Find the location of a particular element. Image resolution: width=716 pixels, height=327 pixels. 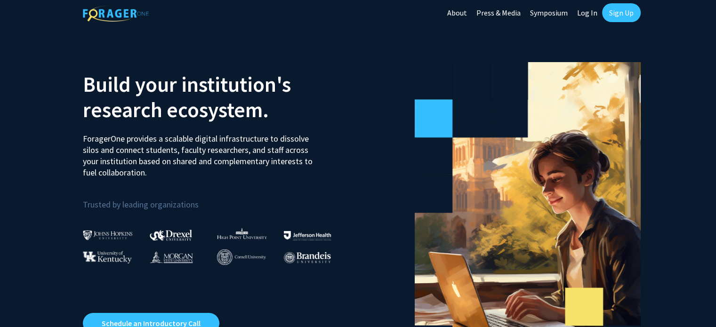

img: University of Kentucky is located at coordinates (107, 257).